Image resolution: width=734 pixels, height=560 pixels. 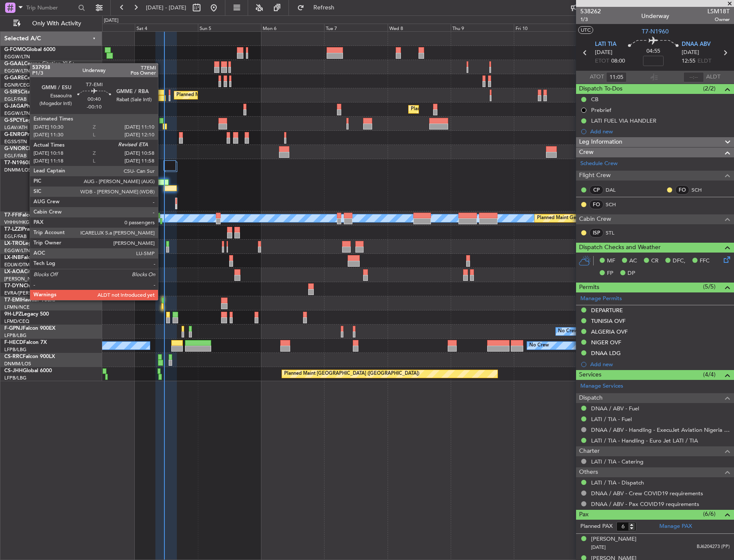 I want to click on span: Cabin Crew, so click(x=594, y=219).